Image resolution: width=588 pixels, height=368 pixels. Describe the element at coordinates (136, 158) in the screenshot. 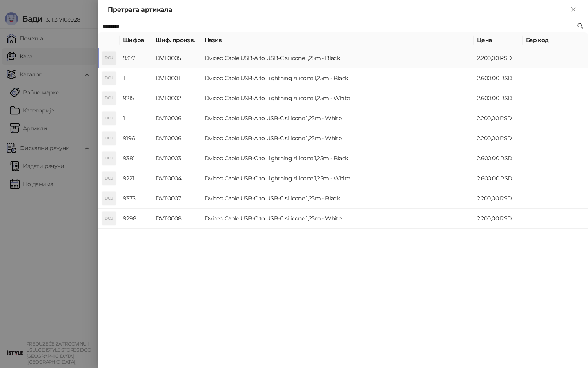

I see `td: 9381` at that location.